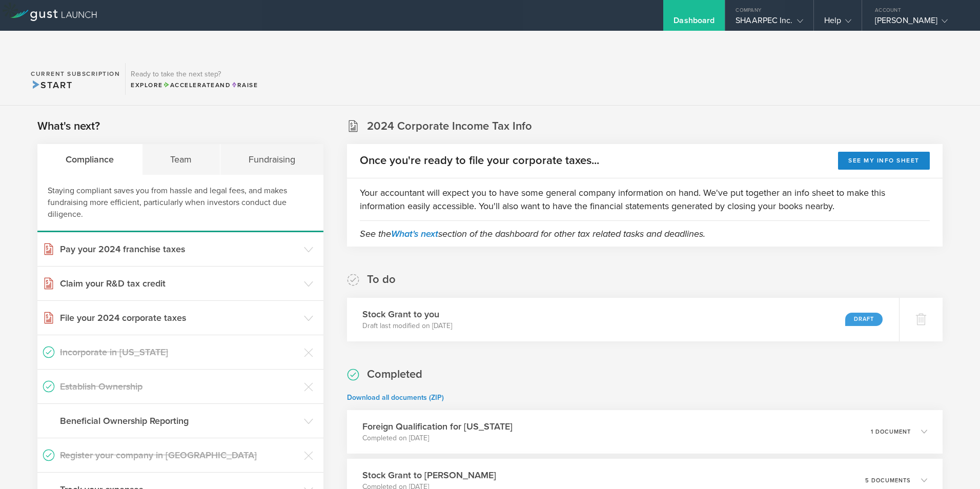  I want to click on h2: 2024 Corporate Income Tax Info, so click(449, 126).